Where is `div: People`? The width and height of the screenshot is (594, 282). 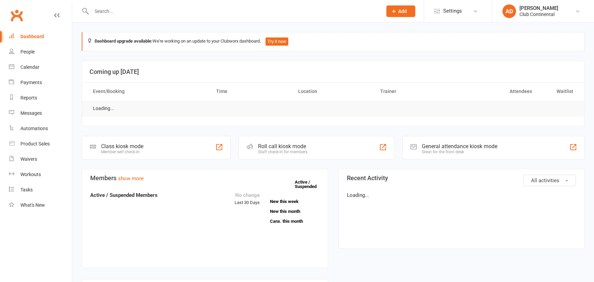 div: People is located at coordinates (28, 52).